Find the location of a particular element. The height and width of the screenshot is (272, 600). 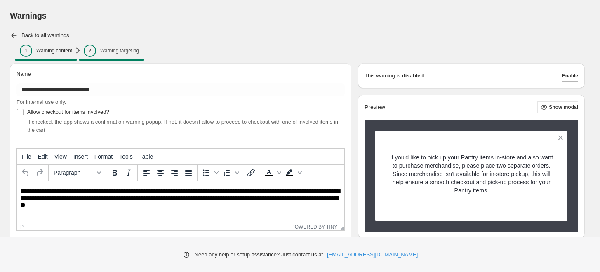

a: Powered by Tiny is located at coordinates (314, 227).